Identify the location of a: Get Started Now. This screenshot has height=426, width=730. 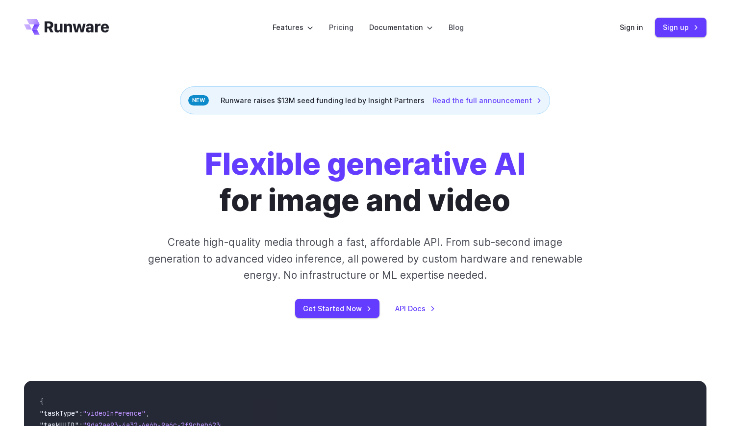
(337, 308).